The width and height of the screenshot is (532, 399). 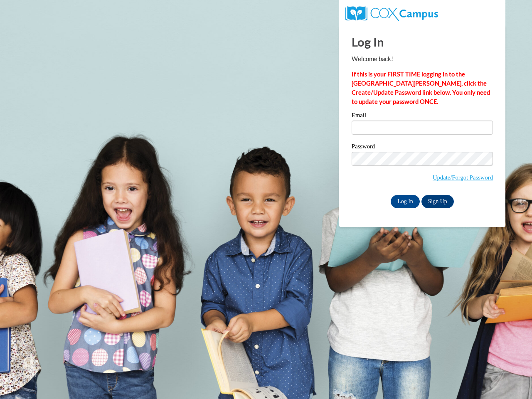 What do you see at coordinates (423, 116) in the screenshot?
I see `label: Email` at bounding box center [423, 116].